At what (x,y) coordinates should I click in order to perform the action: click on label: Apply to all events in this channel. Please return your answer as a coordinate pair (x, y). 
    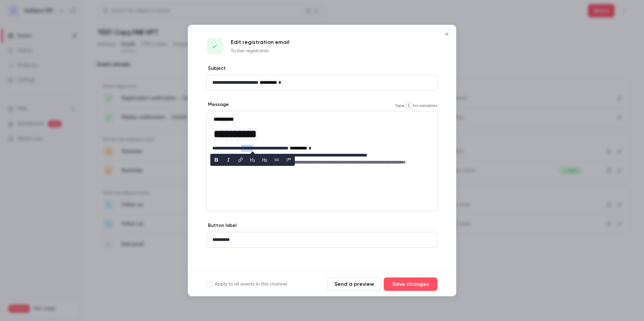
    Looking at the image, I should click on (247, 284).